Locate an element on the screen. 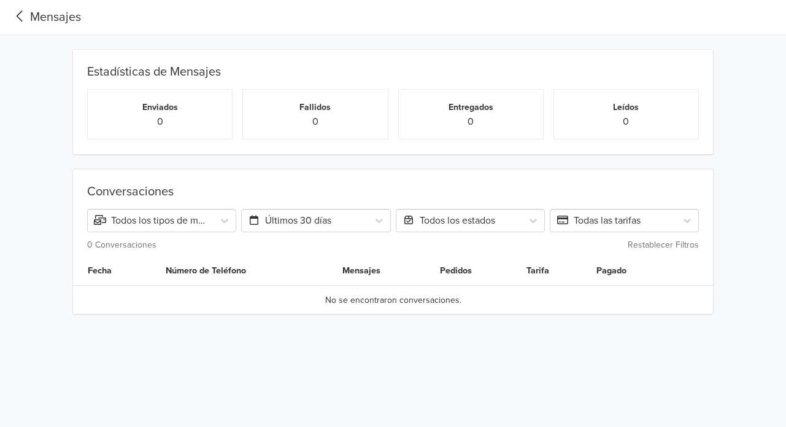 The height and width of the screenshot is (427, 786). span: Últimos 30 días is located at coordinates (290, 220).